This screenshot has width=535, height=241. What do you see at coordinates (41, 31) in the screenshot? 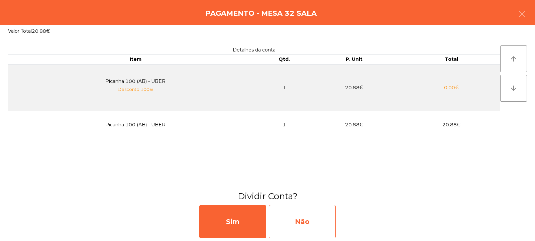
I see `span: 20.88€` at bounding box center [41, 31].